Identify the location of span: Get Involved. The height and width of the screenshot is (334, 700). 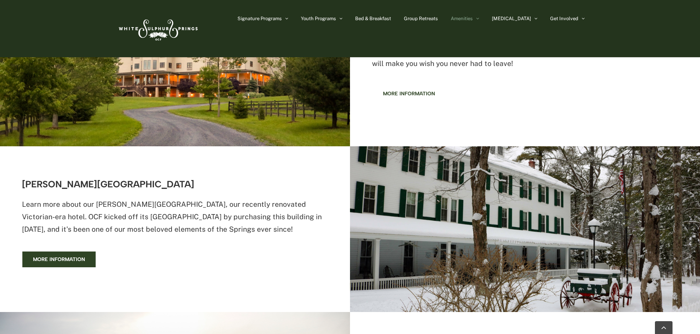
(564, 18).